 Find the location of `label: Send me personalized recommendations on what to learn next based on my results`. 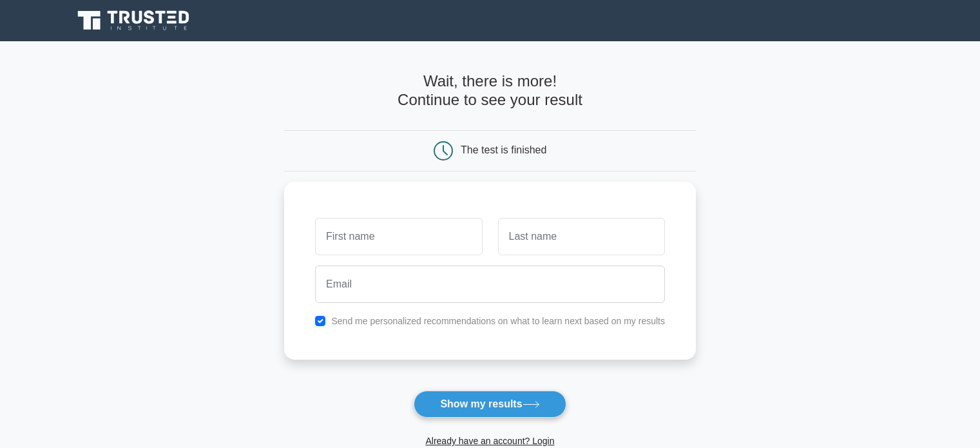

label: Send me personalized recommendations on what to learn next based on my results is located at coordinates (498, 321).